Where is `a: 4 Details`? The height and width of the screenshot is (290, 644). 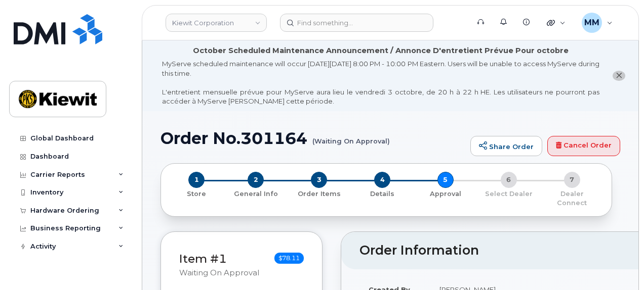 a: 4 Details is located at coordinates (382, 193).